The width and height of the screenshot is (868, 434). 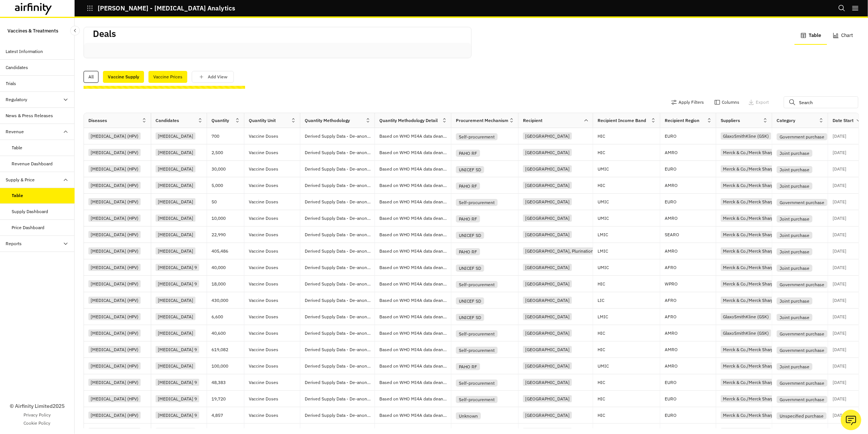 I want to click on a: Privacy Policy, so click(x=37, y=415).